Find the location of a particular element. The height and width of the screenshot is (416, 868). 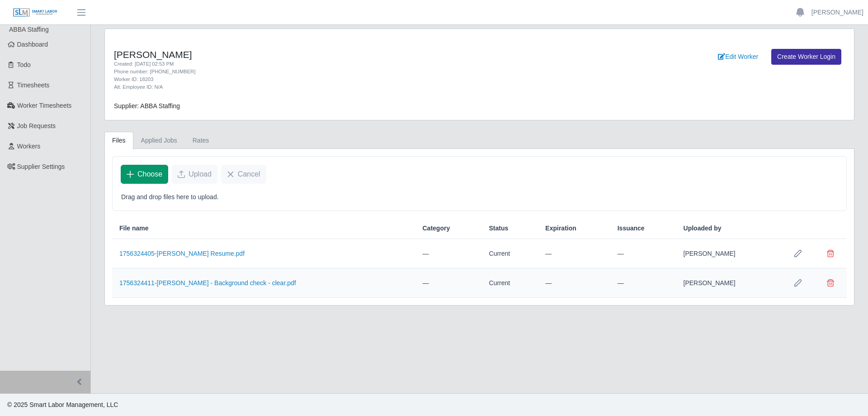

button: Cancel is located at coordinates (244, 174).